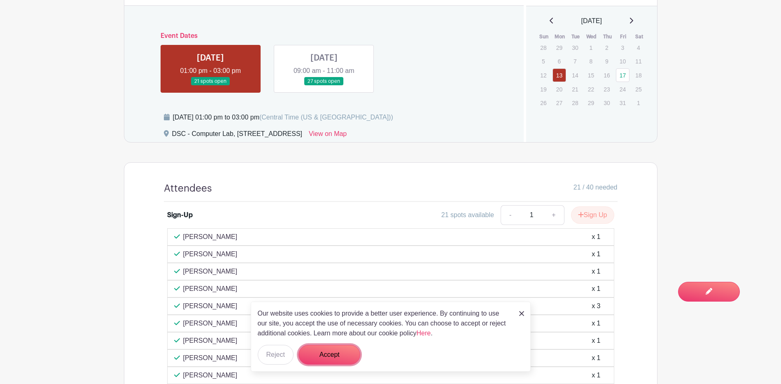  Describe the element at coordinates (622, 61) in the screenshot. I see `p: 10` at that location.